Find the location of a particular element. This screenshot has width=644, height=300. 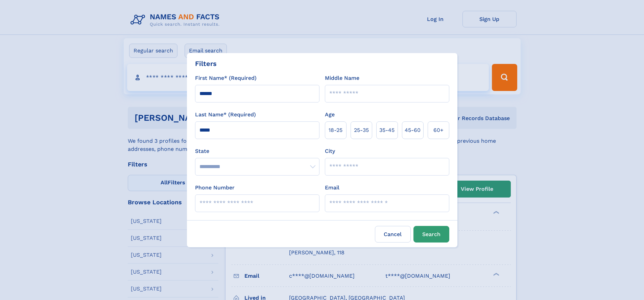

label: City is located at coordinates (330, 151).